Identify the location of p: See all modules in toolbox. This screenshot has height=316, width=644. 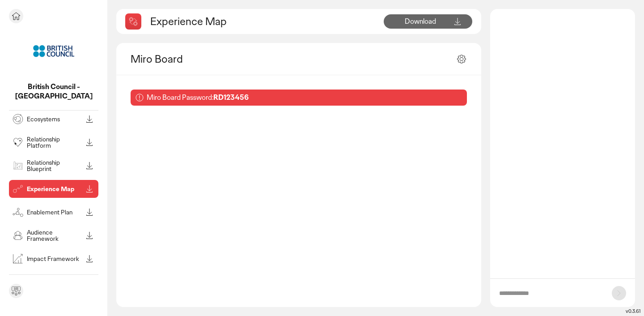
(53, 278).